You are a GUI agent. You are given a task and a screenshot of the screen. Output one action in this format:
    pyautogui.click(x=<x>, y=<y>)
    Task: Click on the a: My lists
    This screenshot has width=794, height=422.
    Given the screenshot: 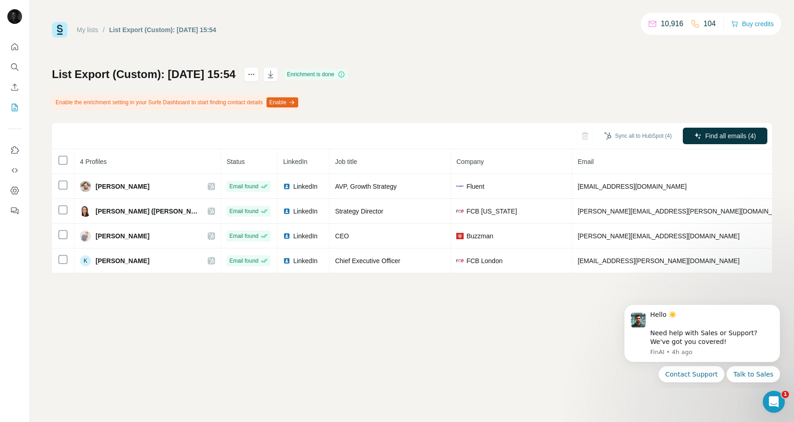 What is the action you would take?
    pyautogui.click(x=87, y=30)
    